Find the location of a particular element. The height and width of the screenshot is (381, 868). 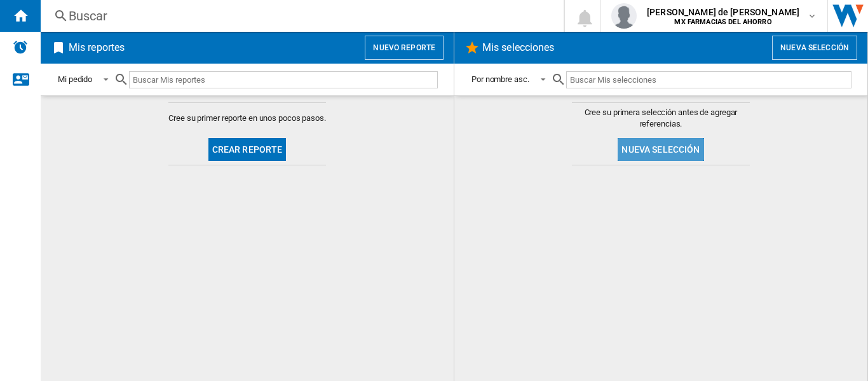

b: MX FARMACIAS DEL AHORRO is located at coordinates (723, 22).